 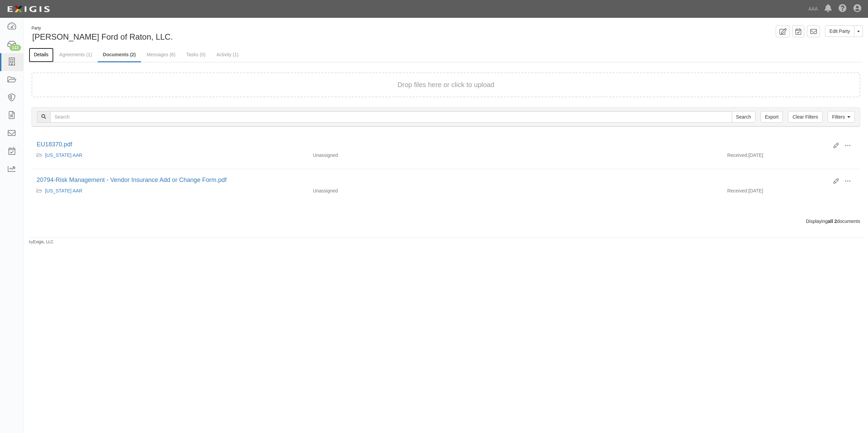 What do you see at coordinates (28, 9) in the screenshot?
I see `img: logo-5460c22ac91f19d4615b14bd174203de0afe785f0fc80cf4dbbc73dc1793850b.png` at bounding box center [28, 9].